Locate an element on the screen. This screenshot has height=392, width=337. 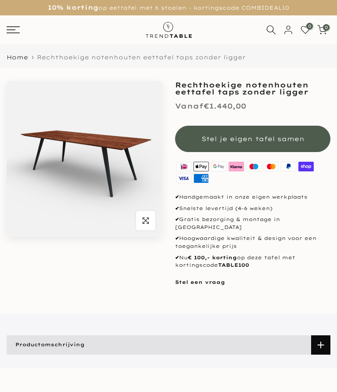
p: Hoogwaardige kwaliteit & design voor een toegankelijke prijs is located at coordinates (253, 242).